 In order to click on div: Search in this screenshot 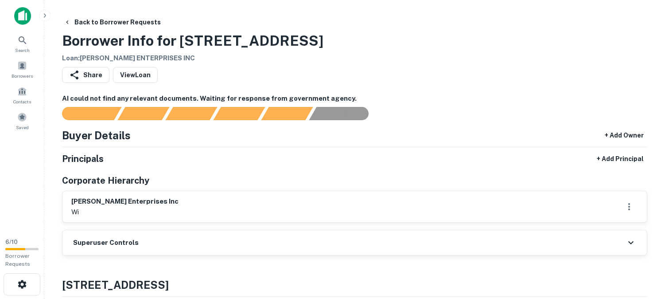, I will do `click(22, 43)`.